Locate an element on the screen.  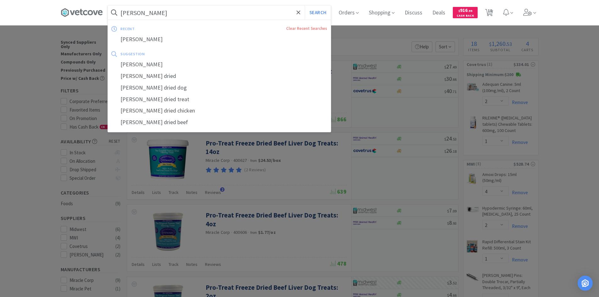
a: 18 is located at coordinates (489, 14).